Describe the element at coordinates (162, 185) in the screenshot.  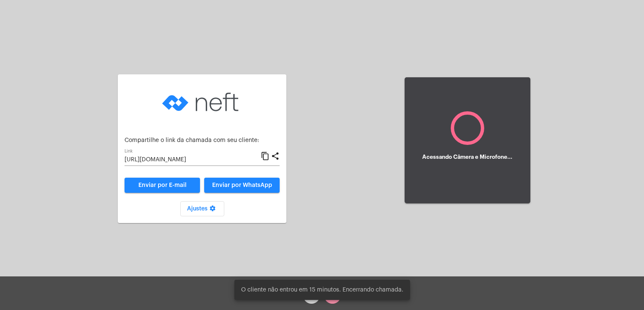
I see `a: Enviar por E-mail` at that location.